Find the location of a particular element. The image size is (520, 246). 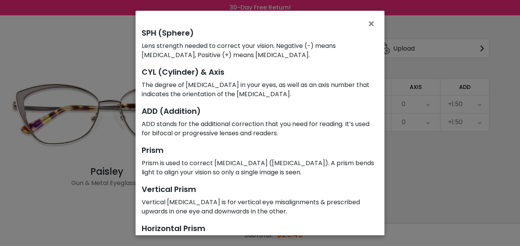

h5: ADD (Addition) is located at coordinates (260, 111).